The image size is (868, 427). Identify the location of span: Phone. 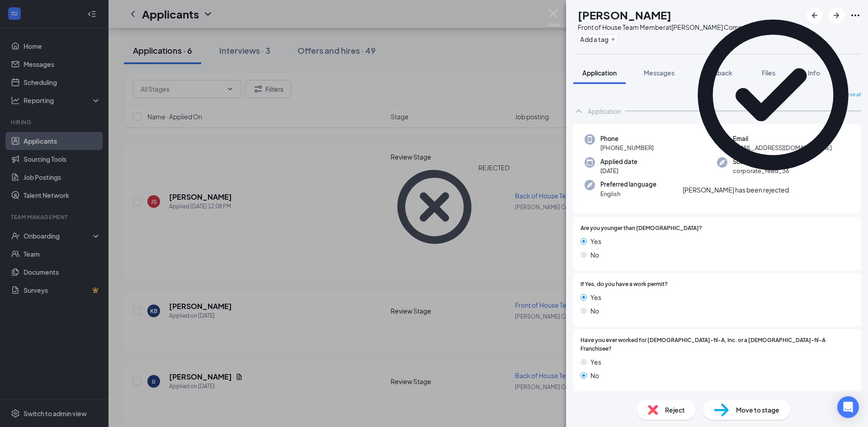
(627, 139).